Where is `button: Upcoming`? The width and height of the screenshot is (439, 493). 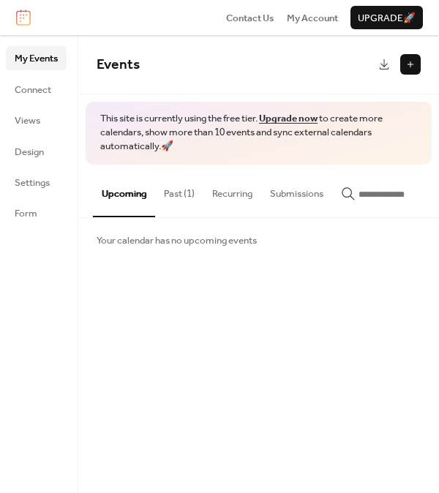 button: Upcoming is located at coordinates (124, 191).